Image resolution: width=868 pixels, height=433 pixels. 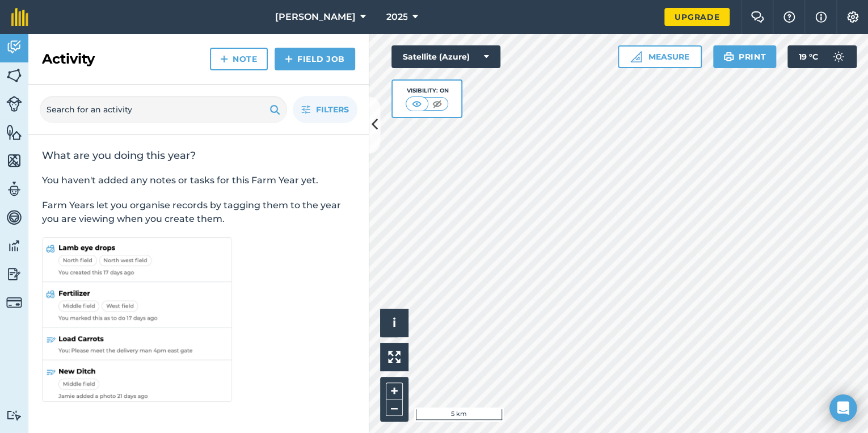 I want to click on button: i, so click(x=394, y=323).